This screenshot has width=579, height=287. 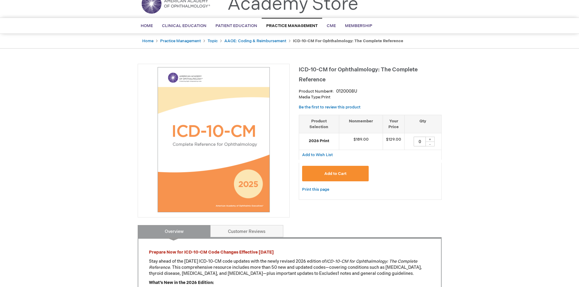 What do you see at coordinates (174, 231) in the screenshot?
I see `a: Overview` at bounding box center [174, 231].